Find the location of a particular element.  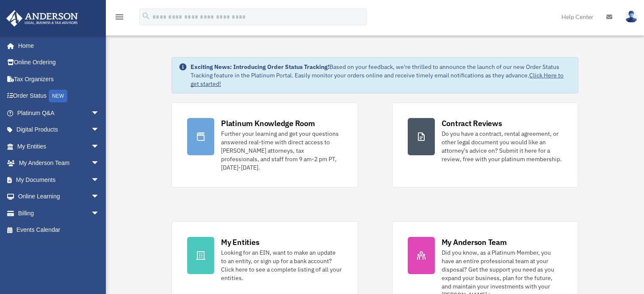

a: Online Learningarrow_drop_down is located at coordinates (59, 197).